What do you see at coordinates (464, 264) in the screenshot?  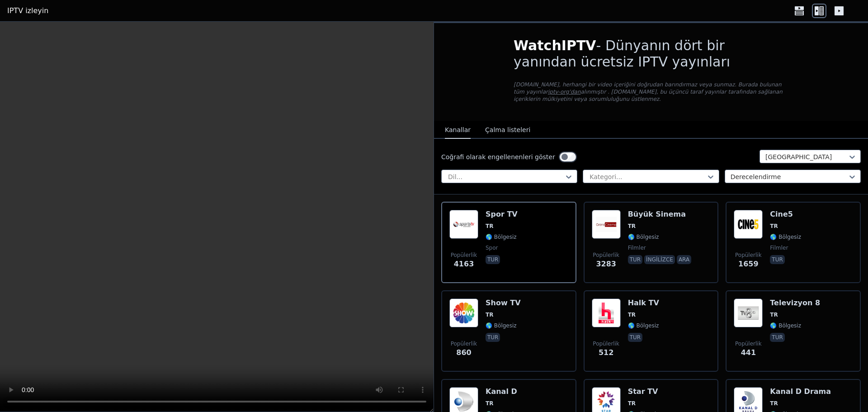 I see `font: 4163` at bounding box center [464, 264].